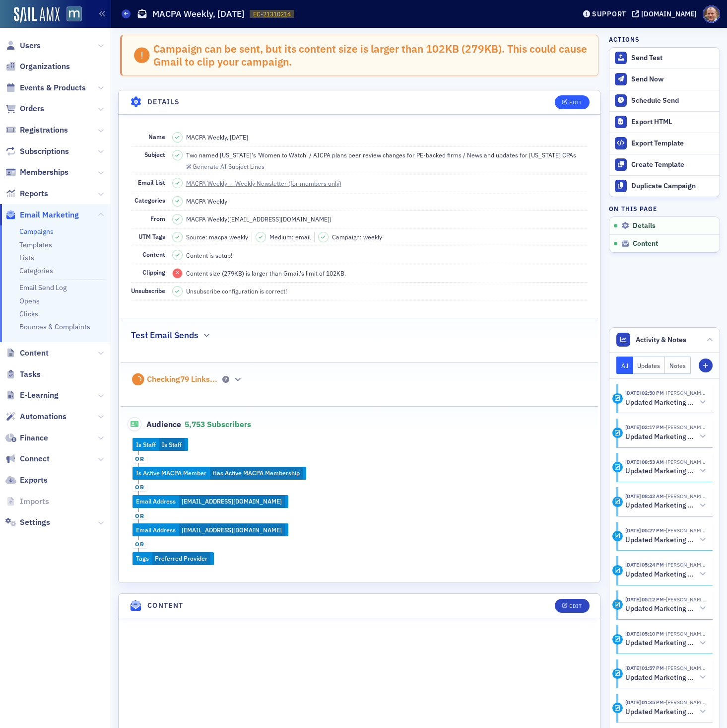 This screenshot has height=728, width=727. Describe the element at coordinates (165, 335) in the screenshot. I see `h2: Test Email Sends` at that location.